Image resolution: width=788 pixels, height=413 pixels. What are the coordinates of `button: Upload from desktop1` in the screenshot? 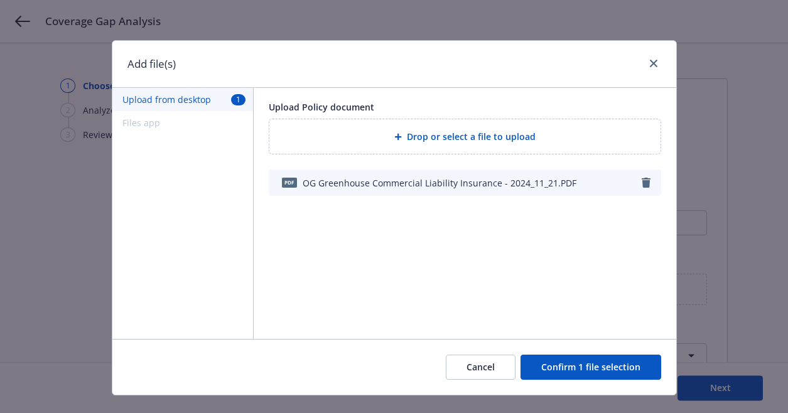 It's located at (183, 99).